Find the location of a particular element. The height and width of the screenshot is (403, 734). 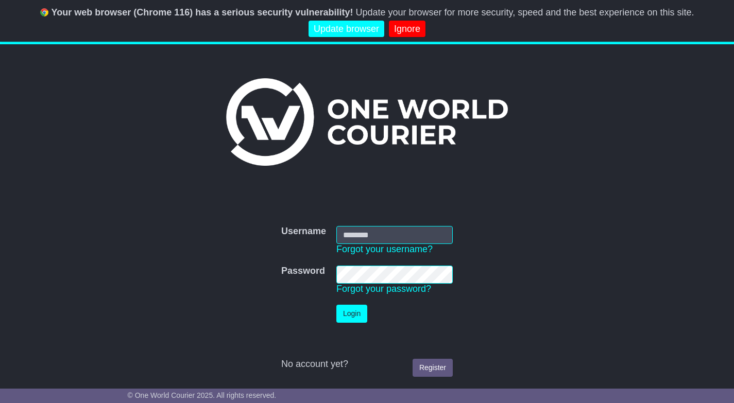

a: Update browser is located at coordinates (346, 29).